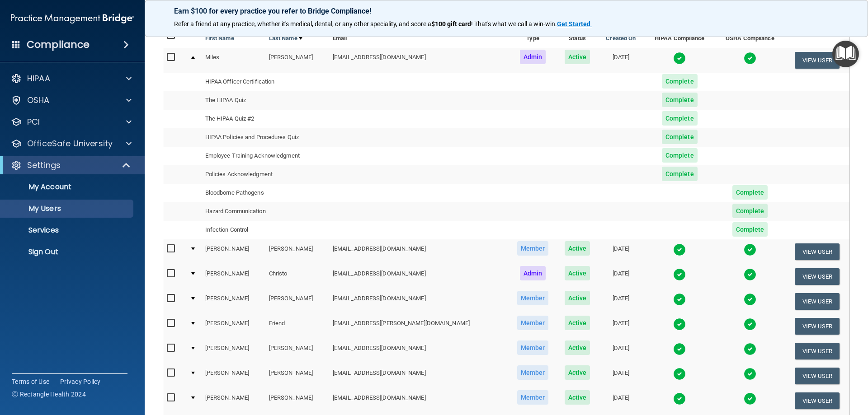 The height and width of the screenshot is (415, 868). Describe the element at coordinates (621, 38) in the screenshot. I see `a: Created On` at that location.